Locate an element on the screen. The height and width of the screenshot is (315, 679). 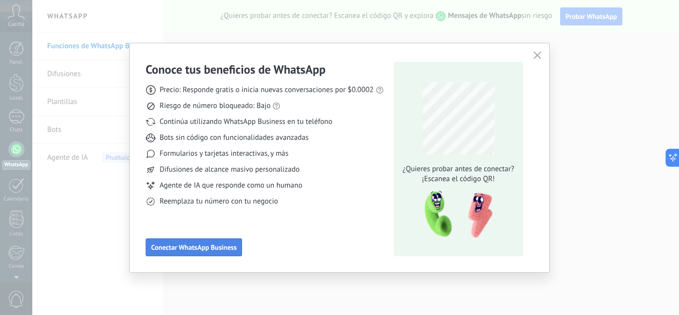
span: Agente de IA que responde como un humano is located at coordinates (231, 185).